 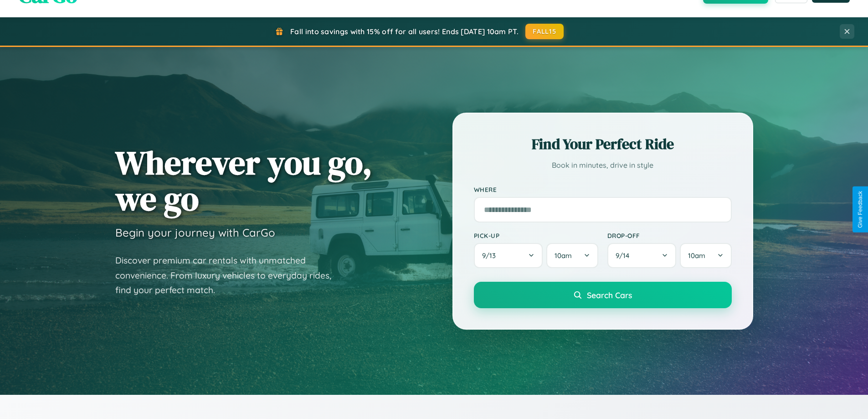 I want to click on h3: Begin your journey with CarGo, so click(x=195, y=233).